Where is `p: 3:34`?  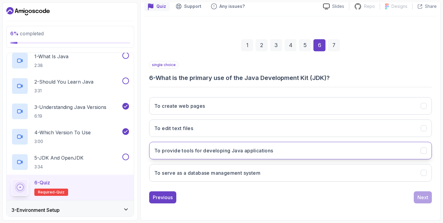
p: 3:34 is located at coordinates (59, 167).